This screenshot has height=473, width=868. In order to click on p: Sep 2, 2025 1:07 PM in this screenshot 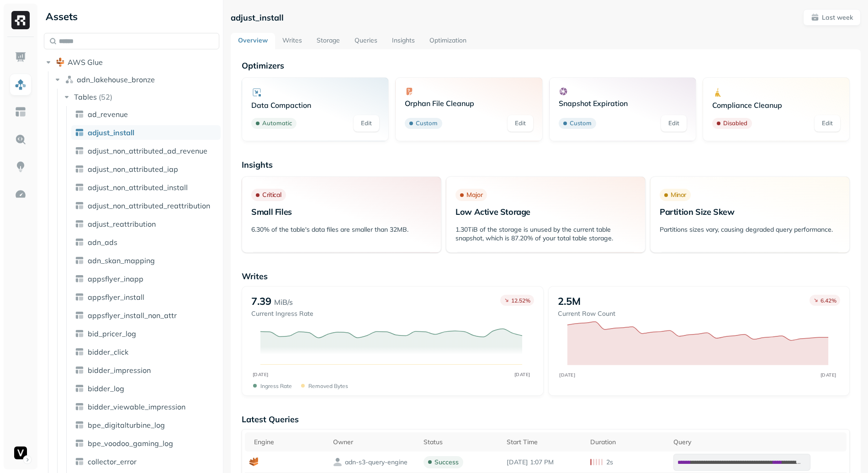, I will do `click(543, 462)`.